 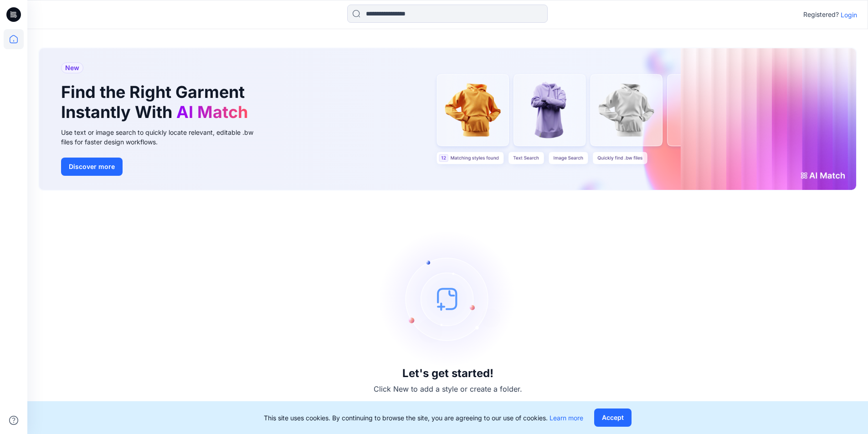 What do you see at coordinates (212, 112) in the screenshot?
I see `span: AI Match` at bounding box center [212, 112].